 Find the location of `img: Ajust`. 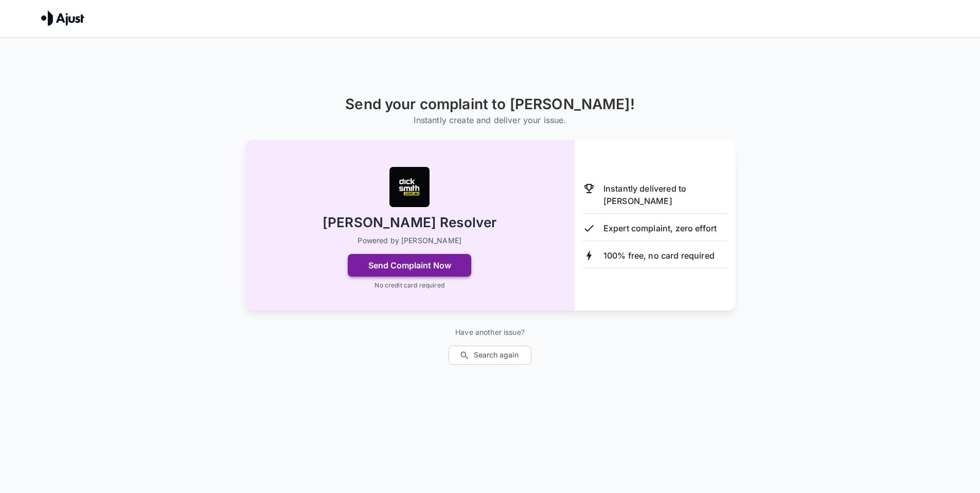

img: Ajust is located at coordinates (62, 18).